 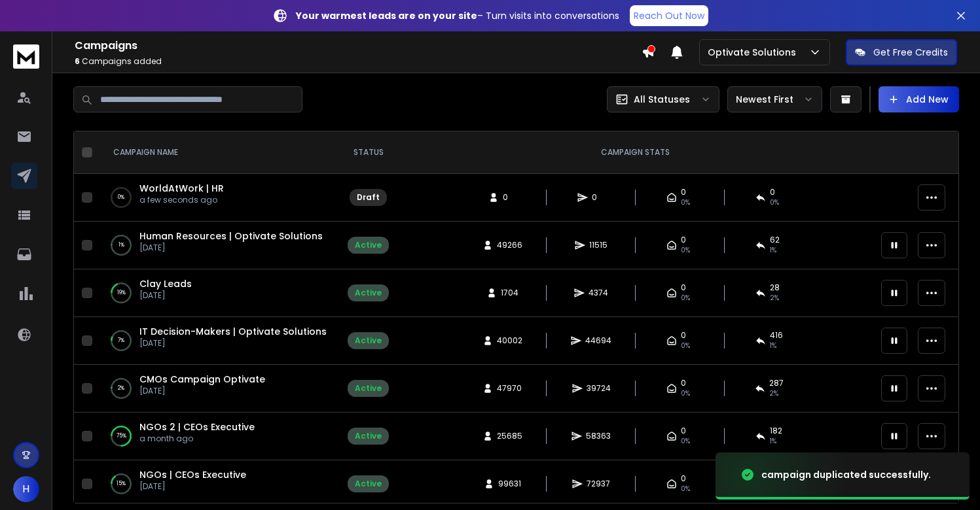 What do you see at coordinates (901, 52) in the screenshot?
I see `button: Get Free Credits` at bounding box center [901, 52].